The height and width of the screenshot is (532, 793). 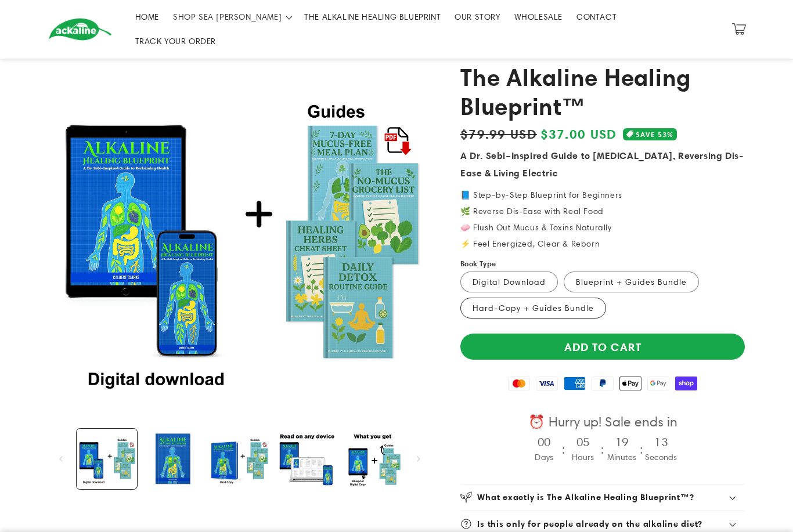 I want to click on button: Slide left, so click(x=61, y=459).